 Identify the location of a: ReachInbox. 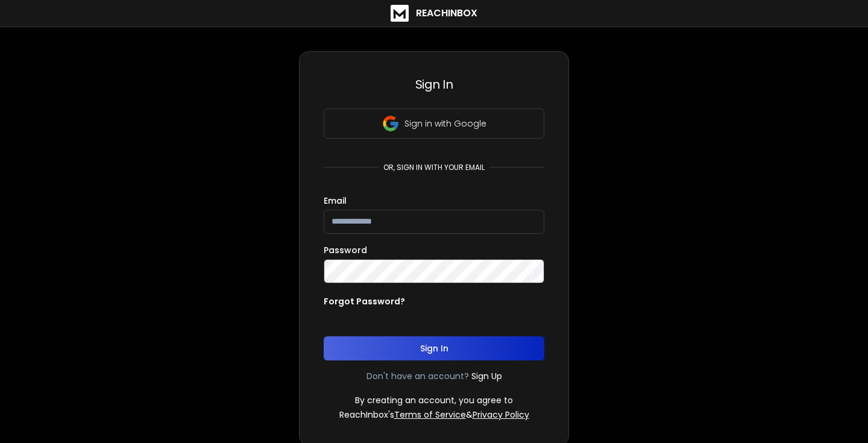
(434, 13).